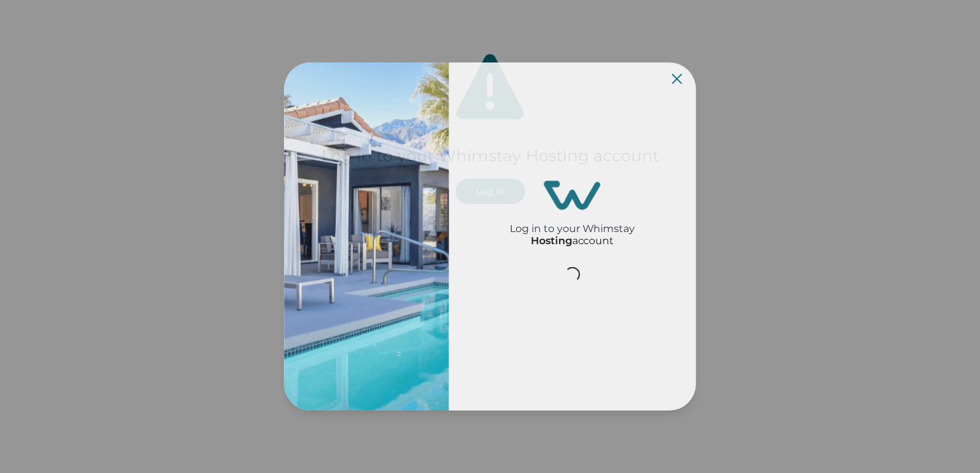  Describe the element at coordinates (551, 241) in the screenshot. I see `p: Hosting` at that location.